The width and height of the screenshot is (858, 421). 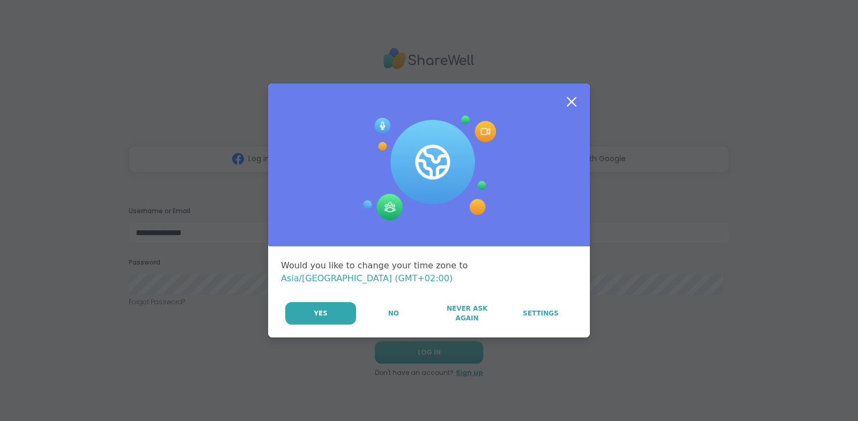 What do you see at coordinates (393, 314) in the screenshot?
I see `button: No` at bounding box center [393, 314].